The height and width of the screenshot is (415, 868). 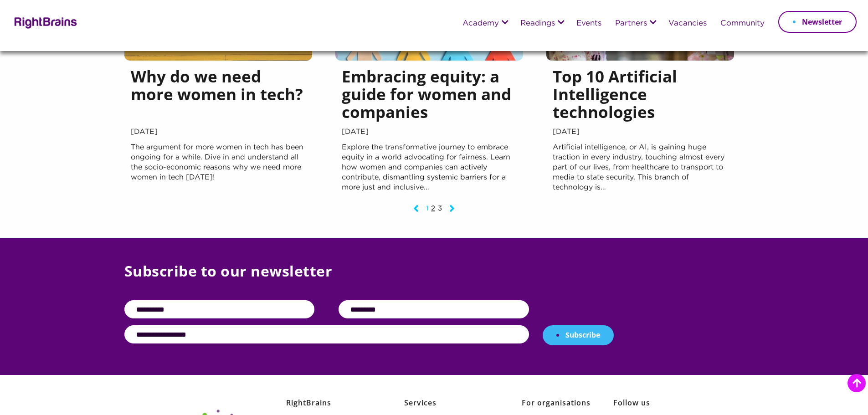 What do you see at coordinates (218, 96) in the screenshot?
I see `h5: Why do we need more women in tech?` at bounding box center [218, 96].